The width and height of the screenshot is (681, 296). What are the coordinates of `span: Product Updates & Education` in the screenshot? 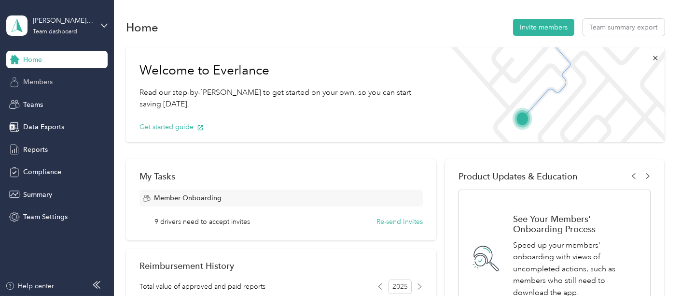 It's located at (518, 176).